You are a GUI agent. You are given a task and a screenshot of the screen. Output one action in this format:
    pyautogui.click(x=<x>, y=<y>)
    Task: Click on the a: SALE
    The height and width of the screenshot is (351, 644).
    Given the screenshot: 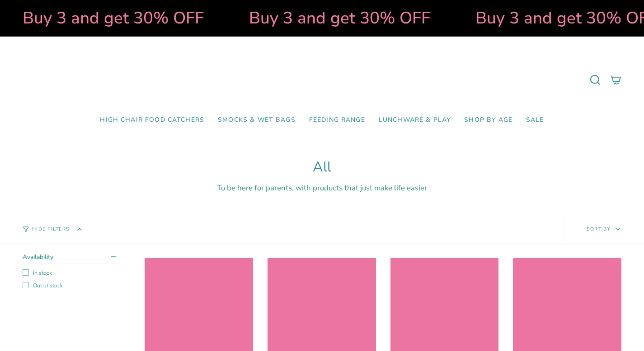 What is the action you would take?
    pyautogui.click(x=535, y=120)
    